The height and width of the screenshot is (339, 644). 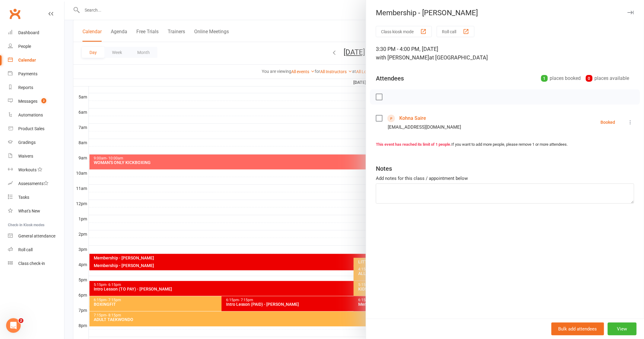 What do you see at coordinates (26, 156) in the screenshot?
I see `div: Waivers` at bounding box center [26, 156].